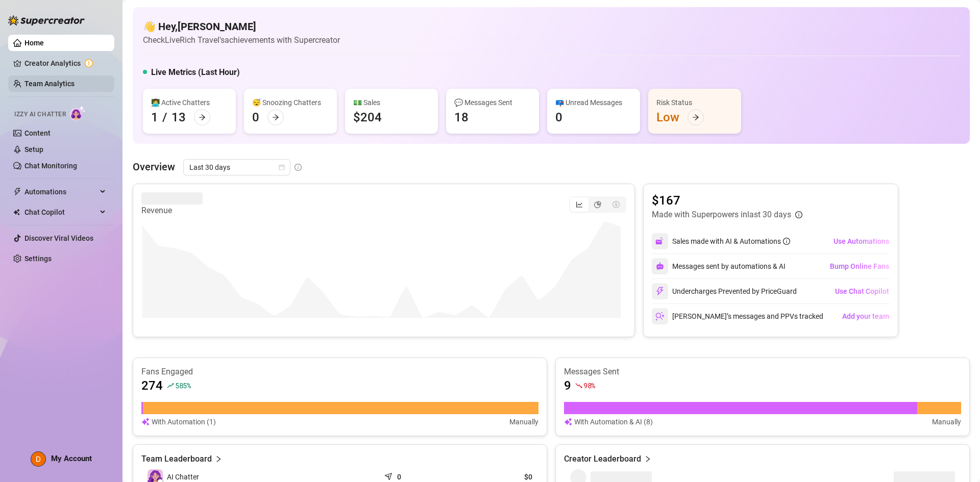 Image resolution: width=980 pixels, height=482 pixels. What do you see at coordinates (861, 241) in the screenshot?
I see `button: Use Automations` at bounding box center [861, 241].